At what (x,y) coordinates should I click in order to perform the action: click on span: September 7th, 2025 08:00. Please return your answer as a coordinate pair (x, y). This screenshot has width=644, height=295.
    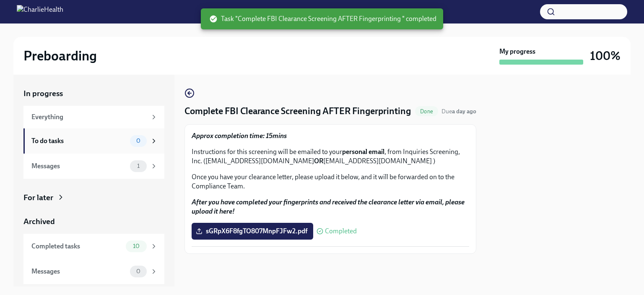
    Looking at the image, I should click on (459, 111).